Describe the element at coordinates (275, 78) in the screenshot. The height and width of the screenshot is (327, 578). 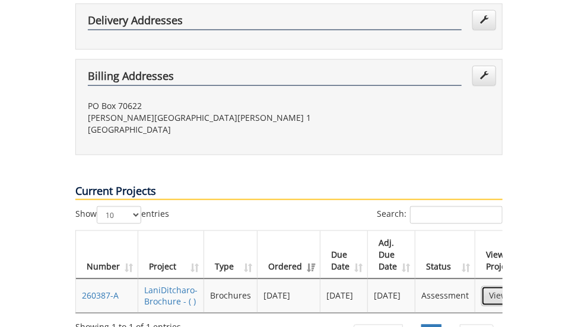
I see `h4: Billing Addresses` at that location.